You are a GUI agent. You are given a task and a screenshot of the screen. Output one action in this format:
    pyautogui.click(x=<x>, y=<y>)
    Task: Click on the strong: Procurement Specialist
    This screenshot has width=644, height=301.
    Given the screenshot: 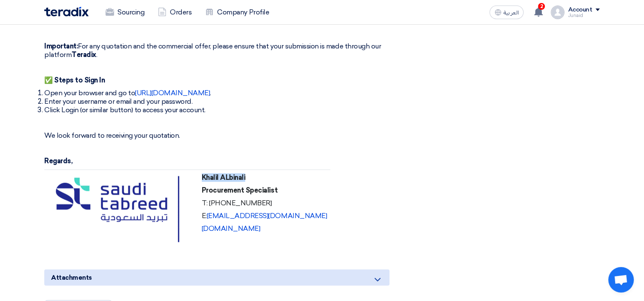 What is the action you would take?
    pyautogui.click(x=240, y=190)
    